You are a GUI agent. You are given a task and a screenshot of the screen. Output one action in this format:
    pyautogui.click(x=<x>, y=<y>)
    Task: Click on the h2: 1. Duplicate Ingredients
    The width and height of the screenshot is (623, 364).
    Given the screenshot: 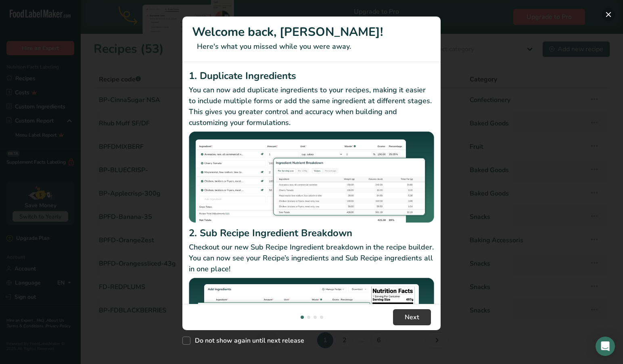 What is the action you would take?
    pyautogui.click(x=312, y=76)
    